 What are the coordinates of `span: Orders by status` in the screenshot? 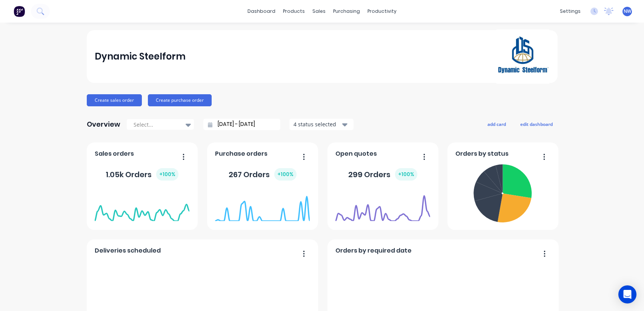 It's located at (482, 154).